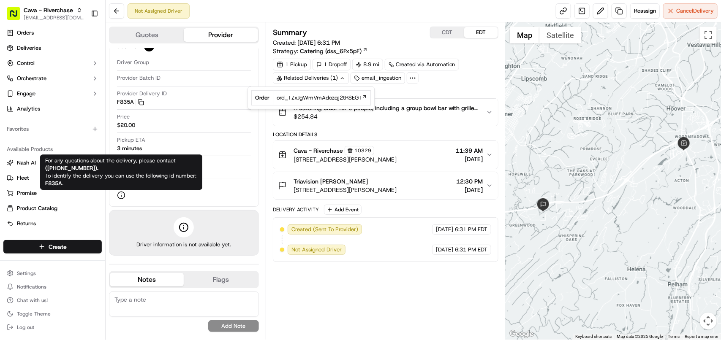 This screenshot has height=340, width=721. Describe the element at coordinates (130, 102) in the screenshot. I see `button: F835A` at that location.